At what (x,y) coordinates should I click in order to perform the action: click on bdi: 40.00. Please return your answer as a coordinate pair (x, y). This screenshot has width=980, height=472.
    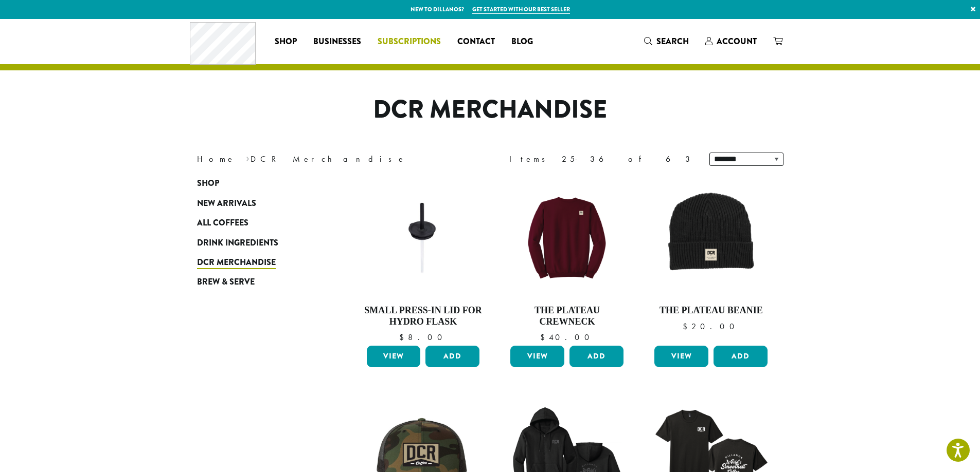
    Looking at the image, I should click on (567, 337).